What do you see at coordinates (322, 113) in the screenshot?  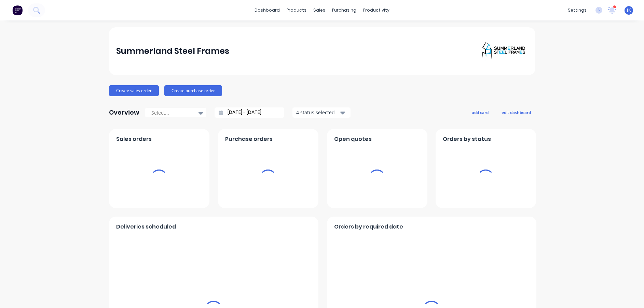 I see `button: 4 status selected` at bounding box center [322, 113].